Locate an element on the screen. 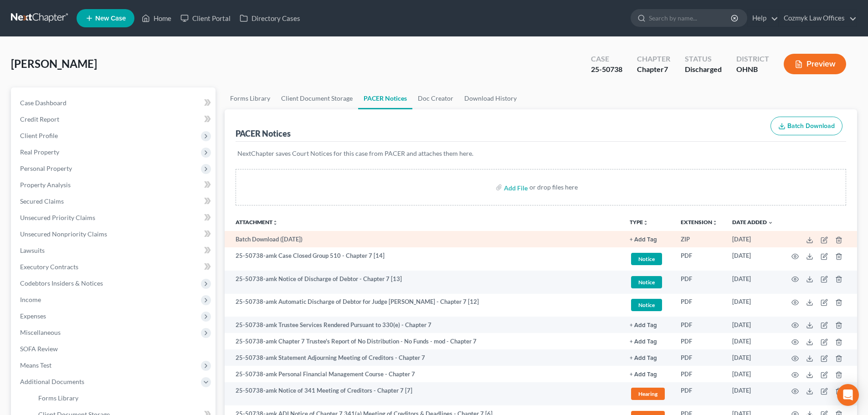 This screenshot has height=415, width=868. input: Search by name... is located at coordinates (690, 18).